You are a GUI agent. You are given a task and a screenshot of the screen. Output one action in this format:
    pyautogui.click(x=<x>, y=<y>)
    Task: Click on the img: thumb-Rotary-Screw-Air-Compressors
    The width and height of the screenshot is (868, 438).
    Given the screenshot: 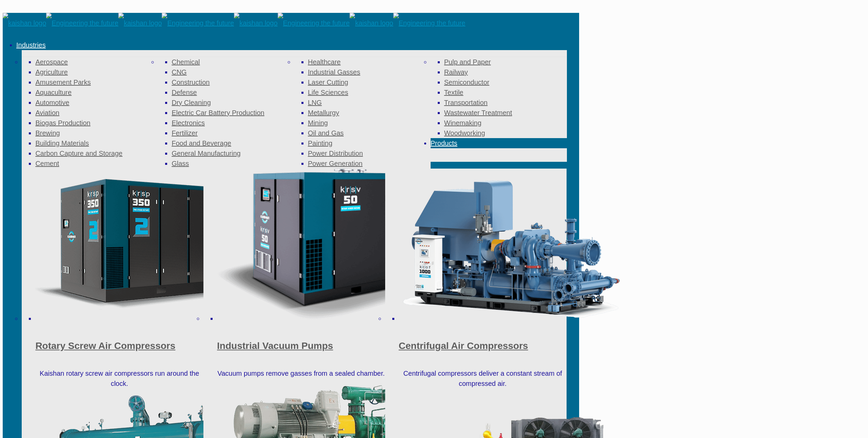 What is the action you would take?
    pyautogui.click(x=148, y=245)
    